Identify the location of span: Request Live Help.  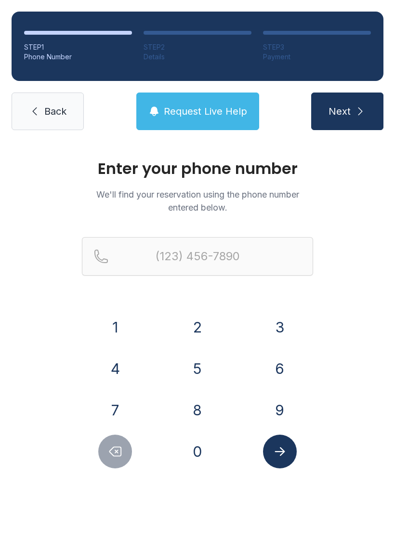
(205, 111).